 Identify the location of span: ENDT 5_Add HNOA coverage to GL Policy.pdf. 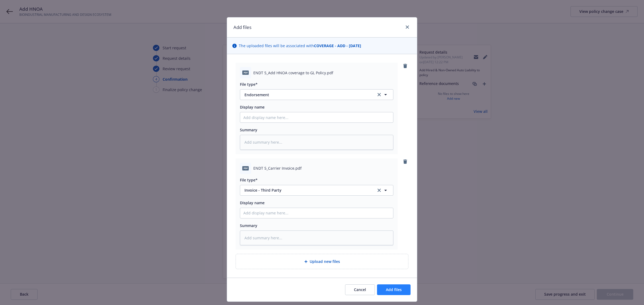
(293, 73).